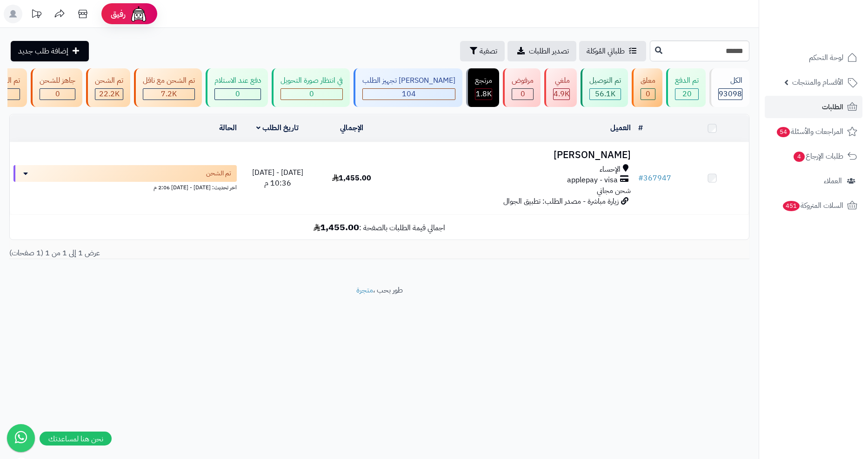  What do you see at coordinates (613, 51) in the screenshot?
I see `a: طلباتي المُوكلة` at bounding box center [613, 51].